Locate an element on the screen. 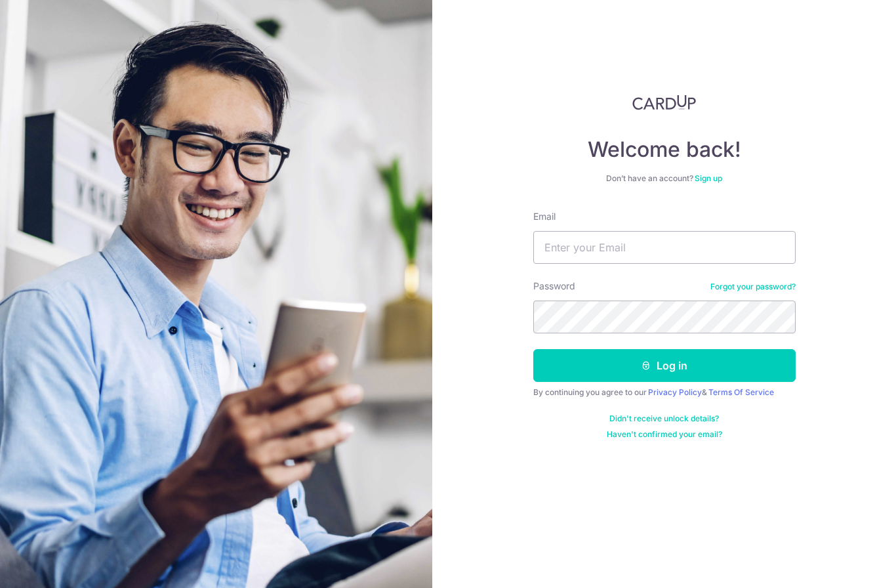 Image resolution: width=896 pixels, height=588 pixels. a: Terms Of Service is located at coordinates (741, 391).